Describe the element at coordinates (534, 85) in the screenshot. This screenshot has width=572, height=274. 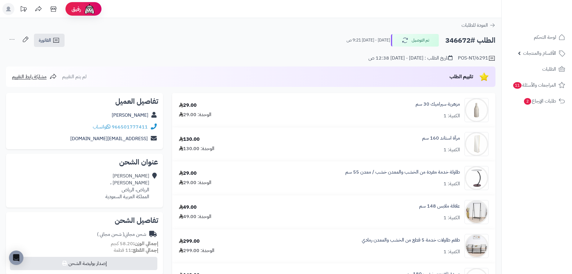
I see `span: المراجعات والأسئلة` at that location.